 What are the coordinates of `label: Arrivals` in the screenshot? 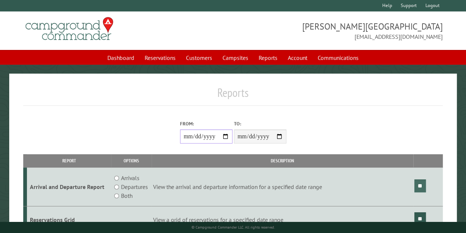 It's located at (130, 178).